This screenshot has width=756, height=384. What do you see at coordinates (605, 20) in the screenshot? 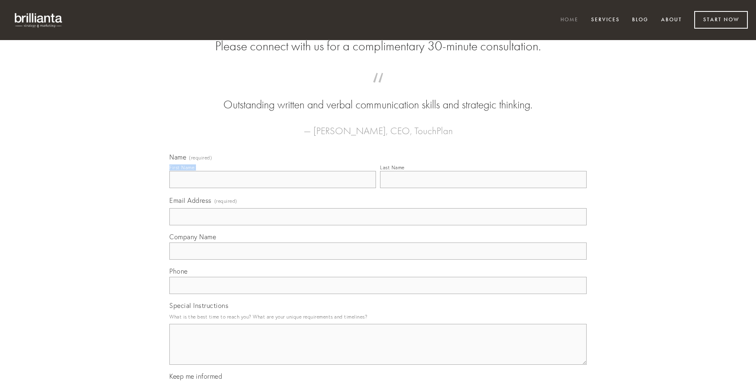
I see `a: Services` at bounding box center [605, 20].